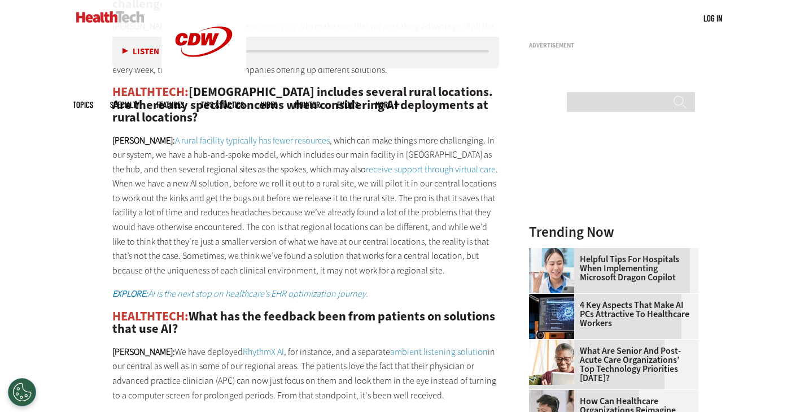 This screenshot has height=412, width=800. I want to click on a: Events, so click(348, 104).